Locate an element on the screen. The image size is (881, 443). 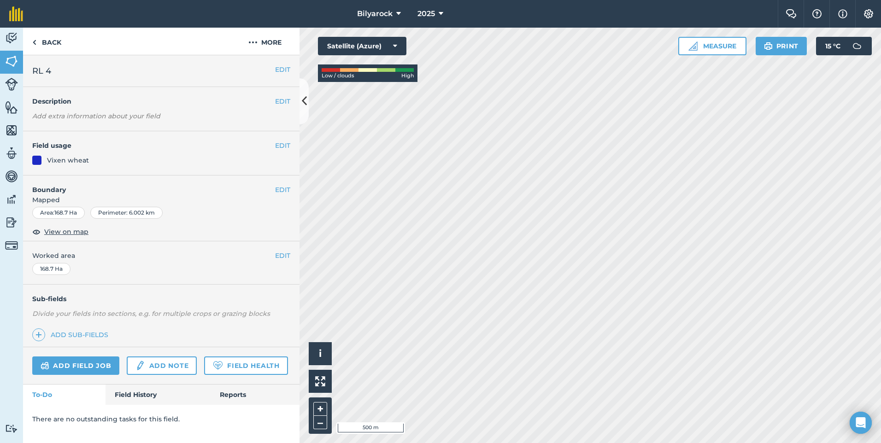
span: View on map is located at coordinates (66, 232).